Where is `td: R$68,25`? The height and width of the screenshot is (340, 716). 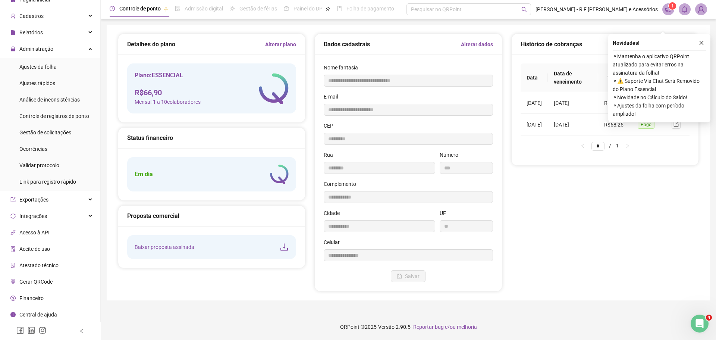 td: R$68,25 is located at coordinates (614, 125).